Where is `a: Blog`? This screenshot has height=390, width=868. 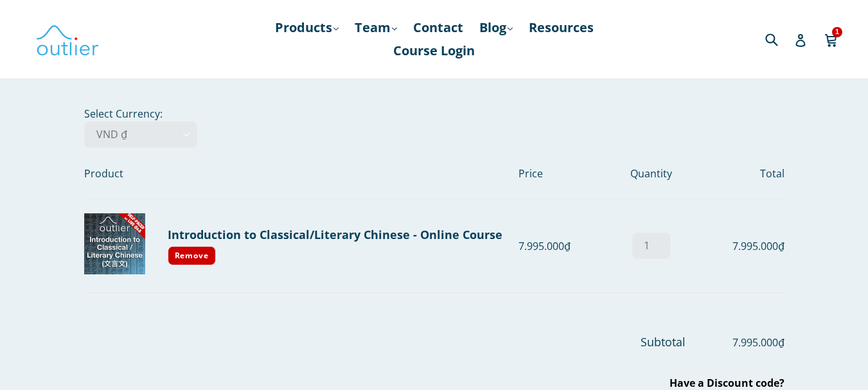 a: Blog is located at coordinates (496, 28).